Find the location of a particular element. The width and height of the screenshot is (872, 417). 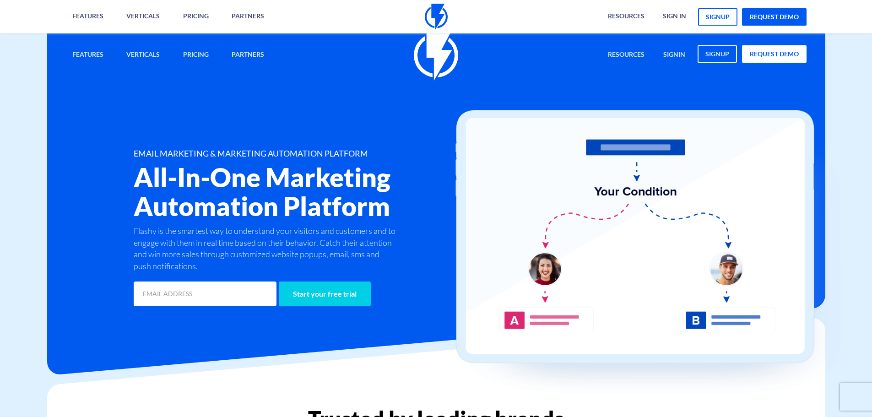

p: Flashy is the smartest way to understand your visitors and customers and to engage with them in r... is located at coordinates (266, 248).